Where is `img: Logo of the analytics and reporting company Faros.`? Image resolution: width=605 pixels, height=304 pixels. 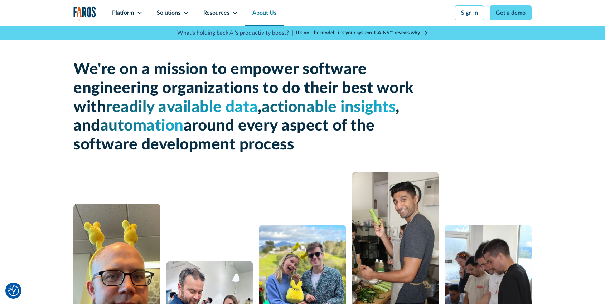 img: Logo of the analytics and reporting company Faros. is located at coordinates (85, 14).